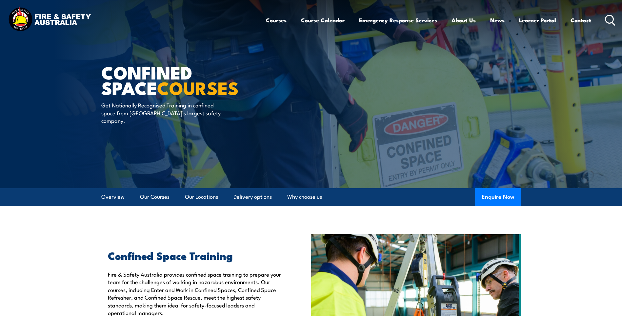  What do you see at coordinates (305, 196) in the screenshot?
I see `a: Why choose us` at bounding box center [305, 196].